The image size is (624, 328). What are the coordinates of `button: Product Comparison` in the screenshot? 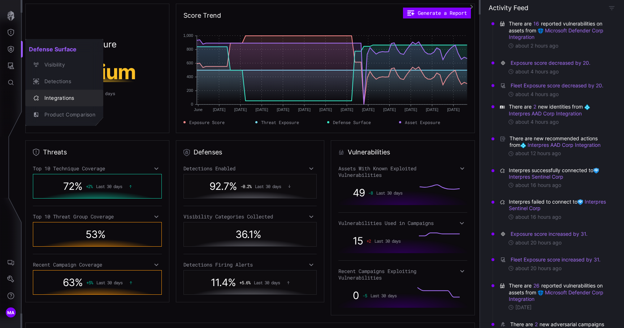 It's located at (64, 115).